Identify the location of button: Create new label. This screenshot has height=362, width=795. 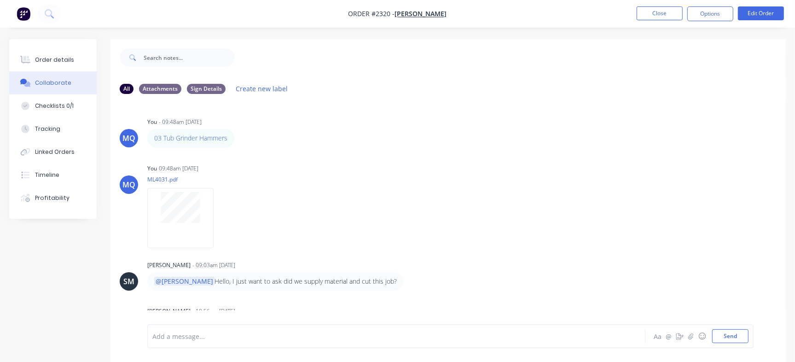
(262, 88).